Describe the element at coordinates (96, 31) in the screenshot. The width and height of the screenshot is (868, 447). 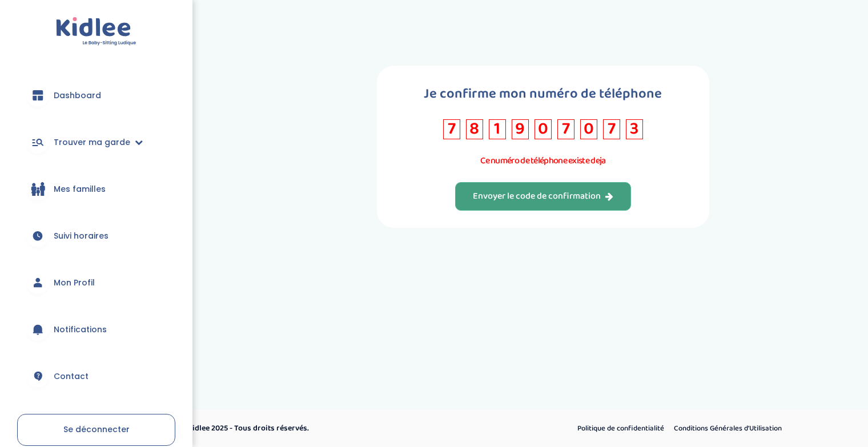
I see `img: logo.svg` at that location.